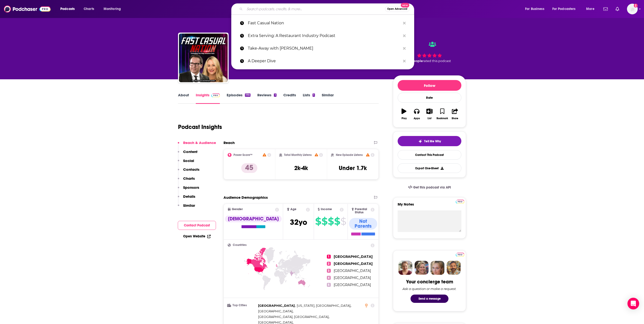  Describe the element at coordinates (353, 168) in the screenshot. I see `h3: Under 1.7k` at that location.